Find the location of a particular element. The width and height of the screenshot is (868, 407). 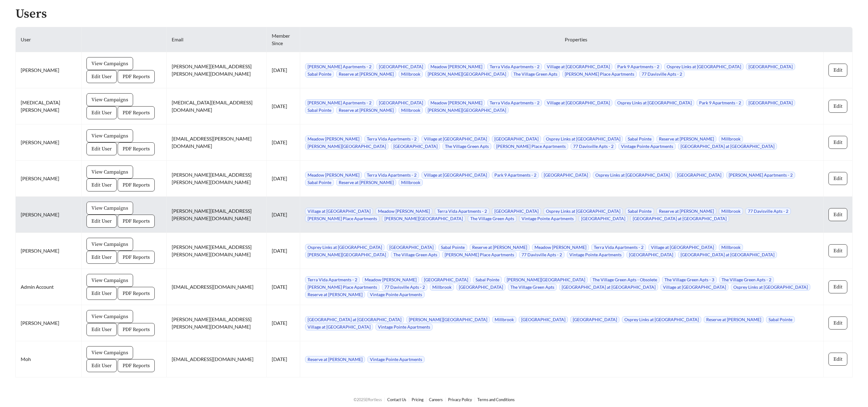

h2: Users is located at coordinates (434, 14).